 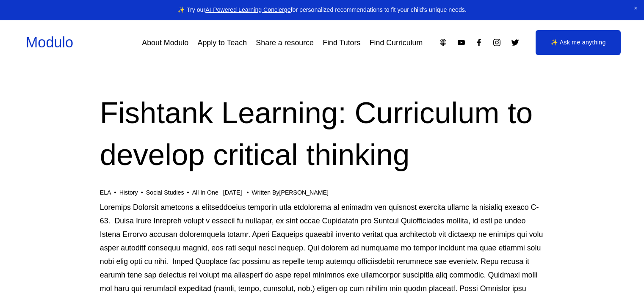 What do you see at coordinates (205, 192) in the screenshot?
I see `a: All In One` at bounding box center [205, 192].